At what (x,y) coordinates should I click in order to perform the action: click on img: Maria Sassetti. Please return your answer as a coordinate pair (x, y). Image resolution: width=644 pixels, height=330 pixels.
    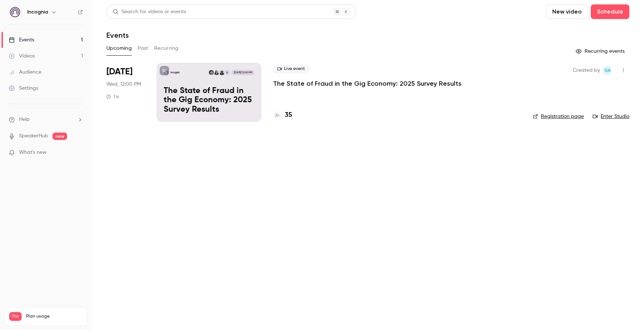
    Looking at the image, I should click on (217, 72).